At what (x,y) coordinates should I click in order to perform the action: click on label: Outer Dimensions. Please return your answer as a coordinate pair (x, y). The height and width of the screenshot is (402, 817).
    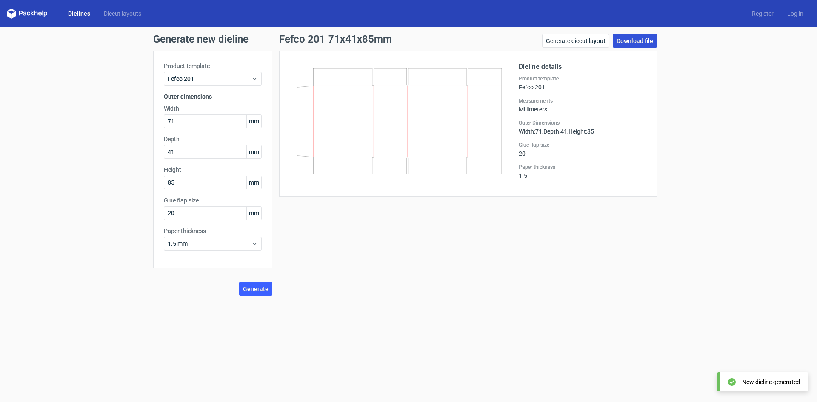
    Looking at the image, I should click on (582, 123).